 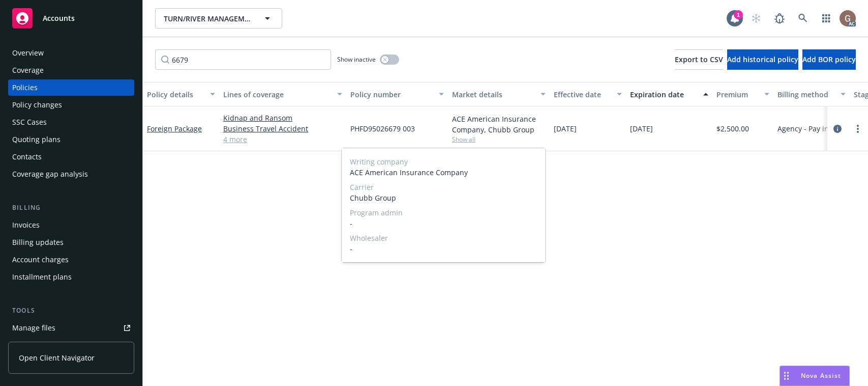 I want to click on div: Manage files, so click(x=34, y=327).